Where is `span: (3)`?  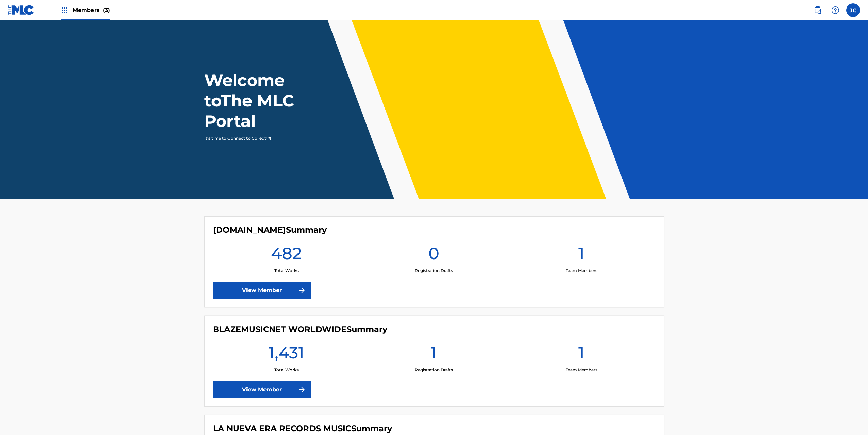 span: (3) is located at coordinates (106, 10).